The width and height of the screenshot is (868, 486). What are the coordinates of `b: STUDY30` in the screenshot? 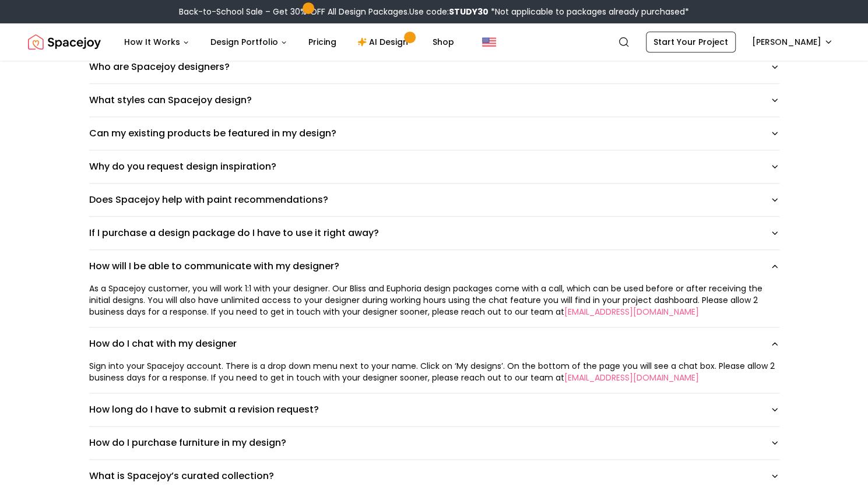 It's located at (469, 12).